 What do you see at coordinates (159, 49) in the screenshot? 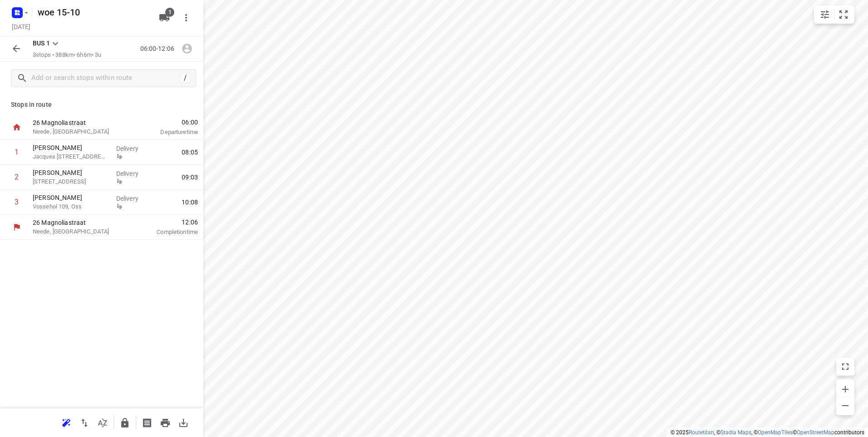
I see `p: 06:00-12:06` at bounding box center [159, 49].